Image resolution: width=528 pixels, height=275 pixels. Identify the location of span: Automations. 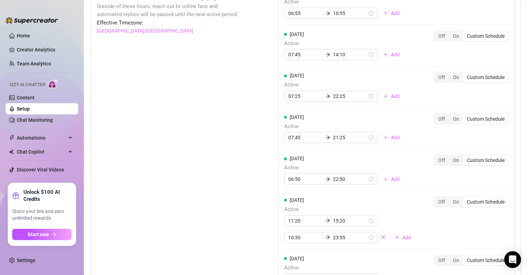
(42, 138).